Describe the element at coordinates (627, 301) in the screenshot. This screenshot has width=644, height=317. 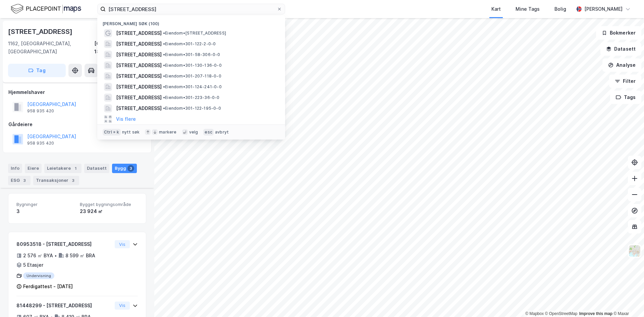
I see `div: Chat Widget` at that location.